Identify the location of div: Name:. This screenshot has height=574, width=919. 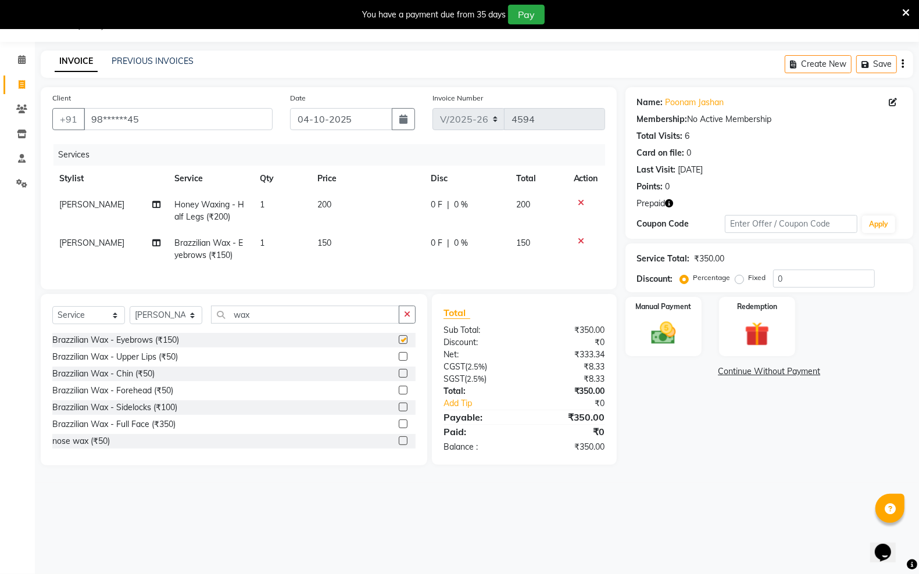
(650, 102).